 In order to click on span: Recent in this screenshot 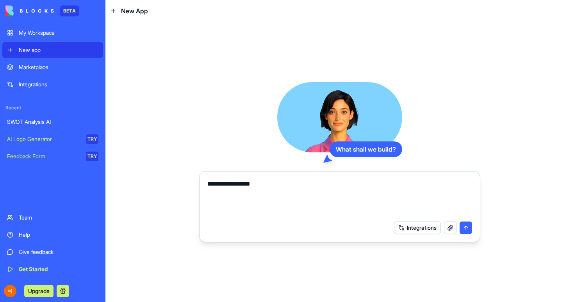, I will do `click(53, 108)`.